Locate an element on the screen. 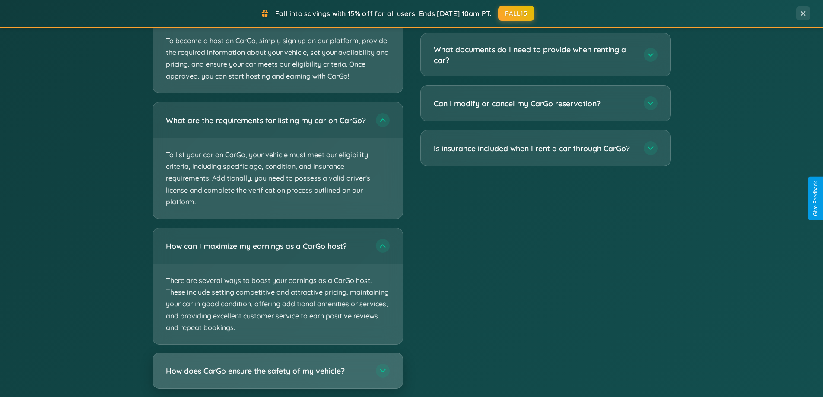 This screenshot has width=823, height=397. h3: How does CarGo ensure the safety of my vehicle? is located at coordinates (266, 370).